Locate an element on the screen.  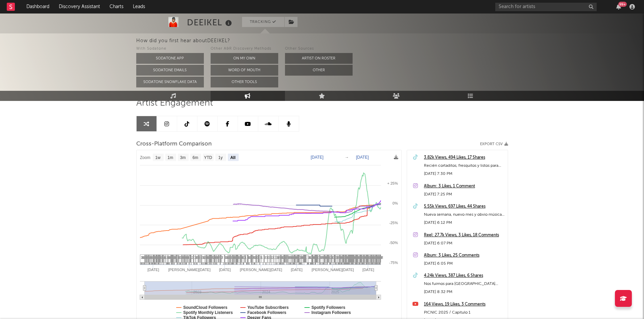
text: Instagram Followers is located at coordinates (331, 313).